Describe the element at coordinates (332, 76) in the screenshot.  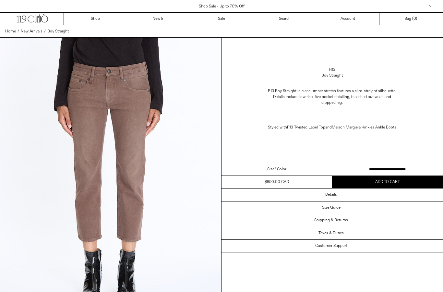
I see `div: Boy Straight` at that location.